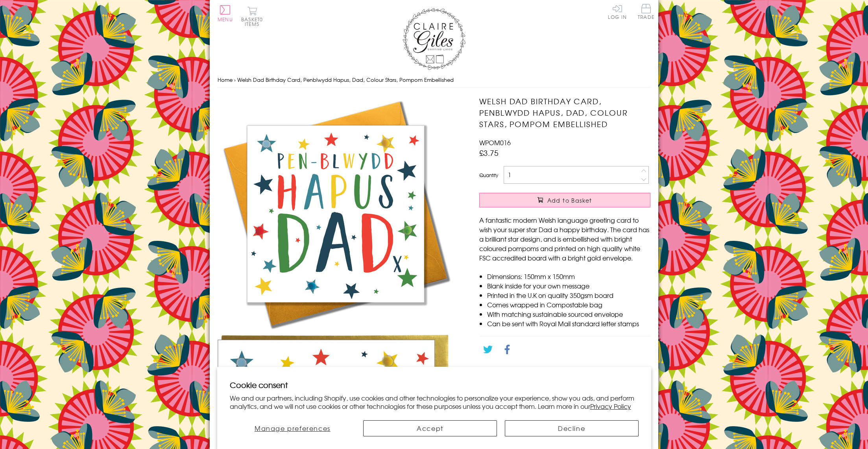 Image resolution: width=868 pixels, height=449 pixels. I want to click on span: Manage preferences, so click(293, 428).